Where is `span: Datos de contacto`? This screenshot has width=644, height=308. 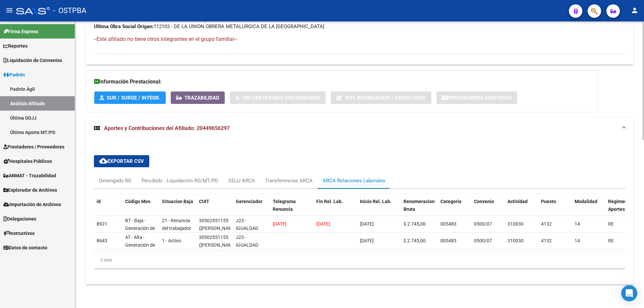 span: Datos de contacto is located at coordinates (25, 248).